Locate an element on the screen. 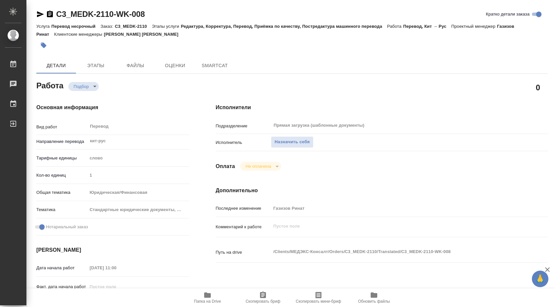 Image resolution: width=555 pixels, height=307 pixels. p: Перевод, Кит → Рус is located at coordinates (428, 26).